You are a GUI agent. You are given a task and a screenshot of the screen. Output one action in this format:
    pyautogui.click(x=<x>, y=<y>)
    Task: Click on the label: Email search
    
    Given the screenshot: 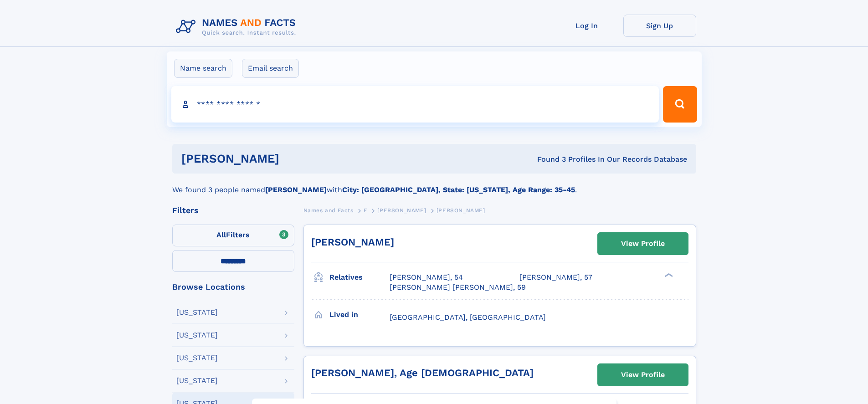 What is the action you would take?
    pyautogui.click(x=271, y=68)
    